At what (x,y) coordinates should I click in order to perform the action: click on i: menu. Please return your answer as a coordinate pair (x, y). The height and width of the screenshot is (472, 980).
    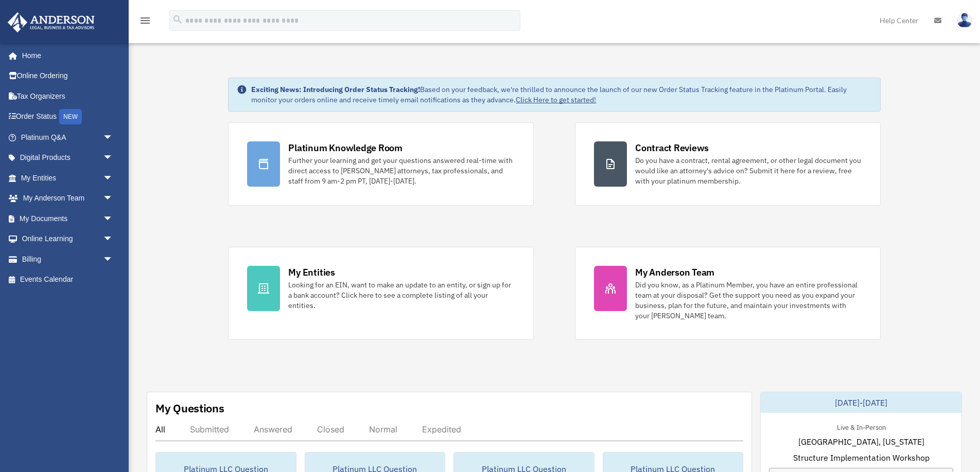
    Looking at the image, I should click on (145, 21).